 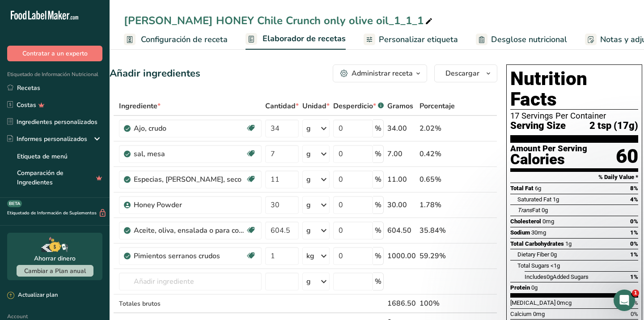 What do you see at coordinates (533, 254) in the screenshot?
I see `span: Dietary Fiber` at bounding box center [533, 254].